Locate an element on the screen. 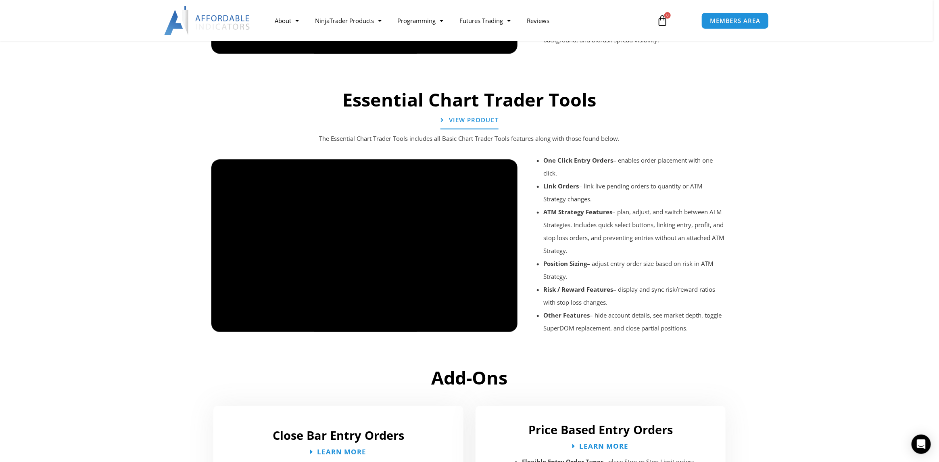 This screenshot has width=939, height=462. strong: Position Sizing is located at coordinates (566, 264).